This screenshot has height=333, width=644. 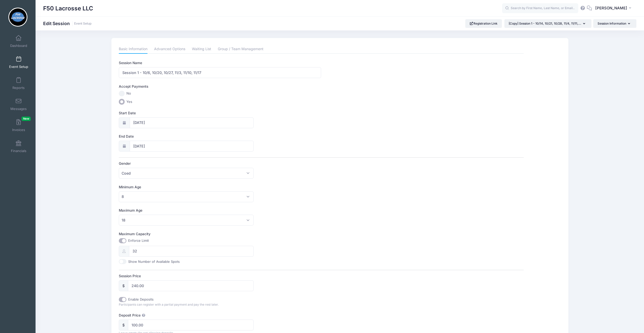 What do you see at coordinates (220, 72) in the screenshot?
I see `input: Session Name` at bounding box center [220, 72].